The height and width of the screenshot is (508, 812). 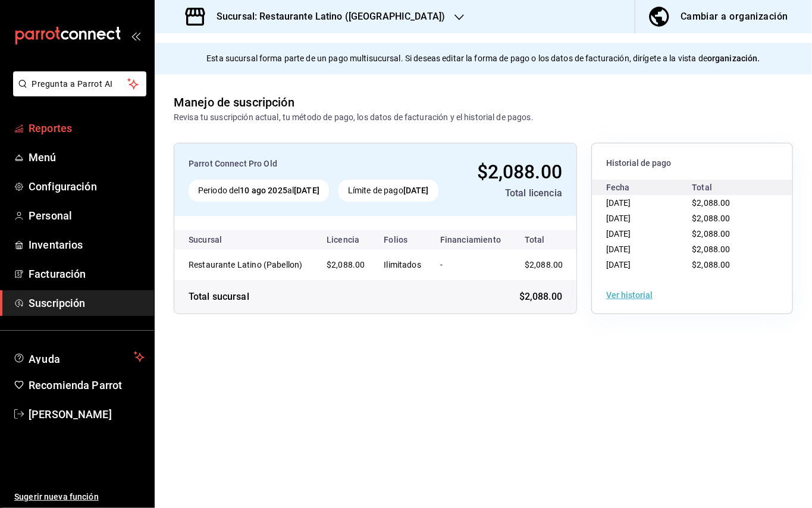 I want to click on div: Sucursal, so click(x=222, y=240).